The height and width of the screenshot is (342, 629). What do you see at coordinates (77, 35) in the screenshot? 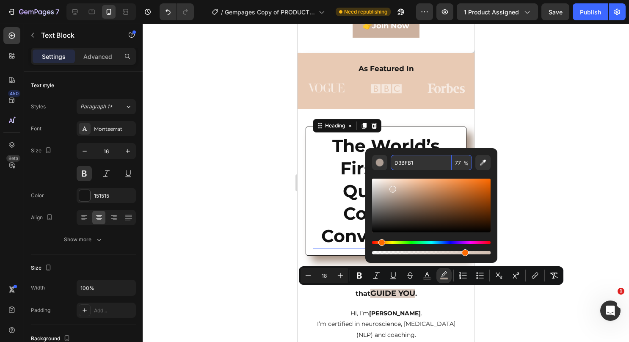
I see `p: Text Block` at bounding box center [77, 35].